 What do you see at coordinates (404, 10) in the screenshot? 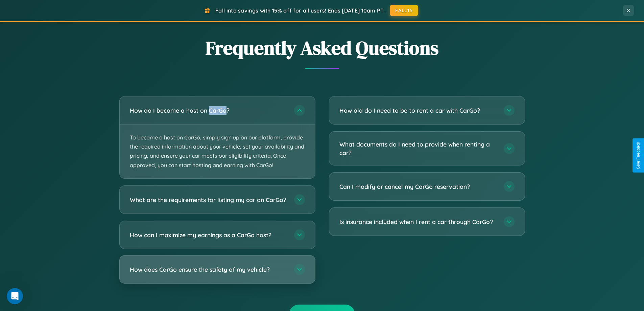
I see `button: FALL15` at bounding box center [404, 10].